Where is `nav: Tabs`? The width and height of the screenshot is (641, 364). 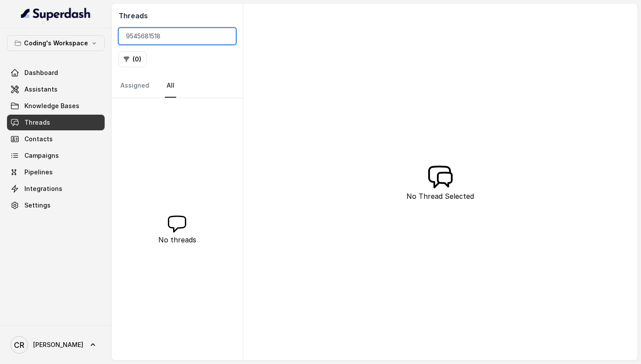
nav: Tabs is located at coordinates (177, 86).